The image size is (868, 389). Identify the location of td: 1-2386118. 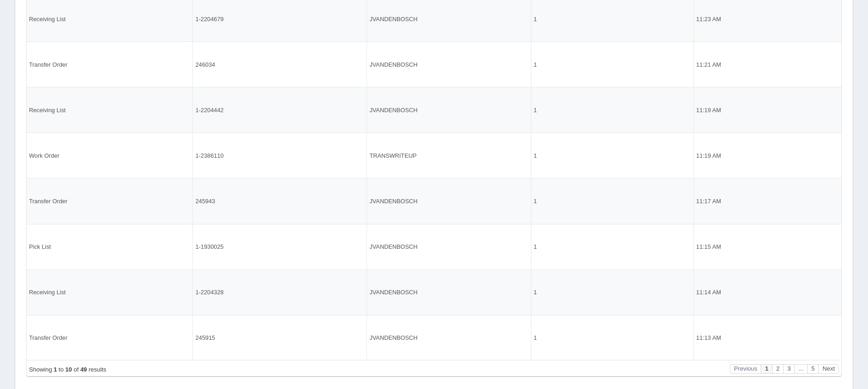
(256, 89).